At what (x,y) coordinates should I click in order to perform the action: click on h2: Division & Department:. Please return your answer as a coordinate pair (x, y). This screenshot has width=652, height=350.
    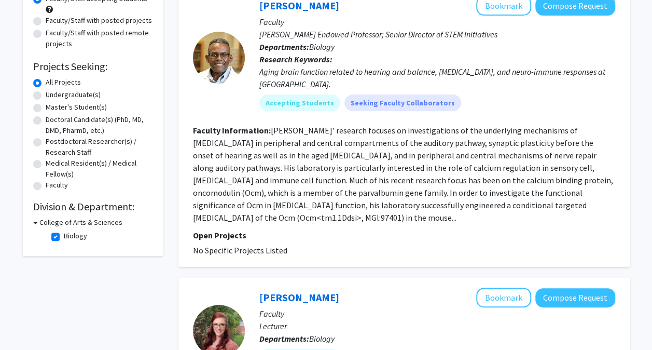
    Looking at the image, I should click on (93, 207).